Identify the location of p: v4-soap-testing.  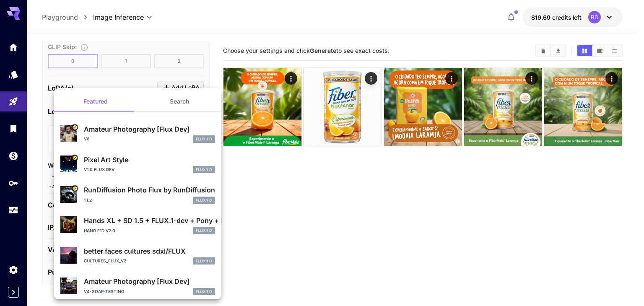
(104, 291).